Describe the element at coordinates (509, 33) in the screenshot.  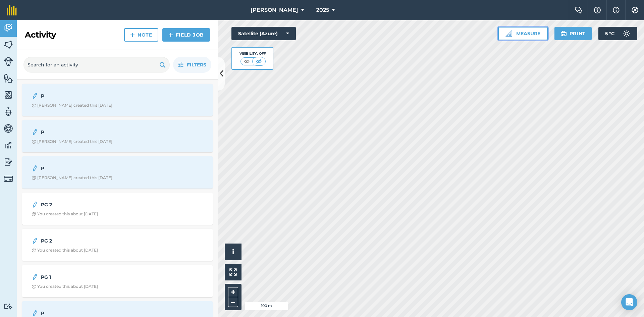
I see `img: Ruler icon` at that location.